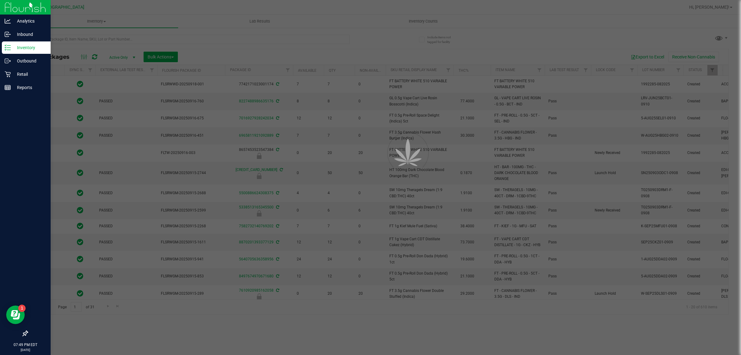  What do you see at coordinates (8, 74) in the screenshot?
I see `inline-svg: Retail` at bounding box center [8, 74].